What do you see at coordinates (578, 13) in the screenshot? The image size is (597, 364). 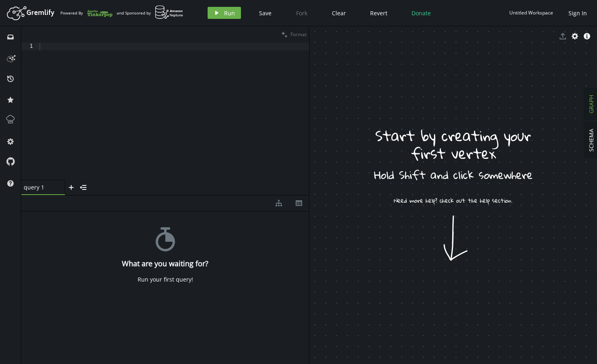 I see `span: Sign In` at bounding box center [578, 13].